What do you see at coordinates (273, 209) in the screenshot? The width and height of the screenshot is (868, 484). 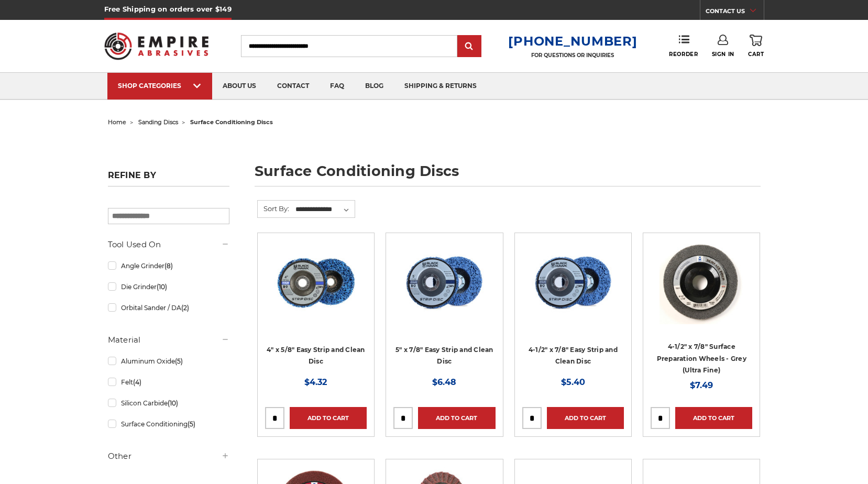 I see `label: Sort By:` at bounding box center [273, 209].